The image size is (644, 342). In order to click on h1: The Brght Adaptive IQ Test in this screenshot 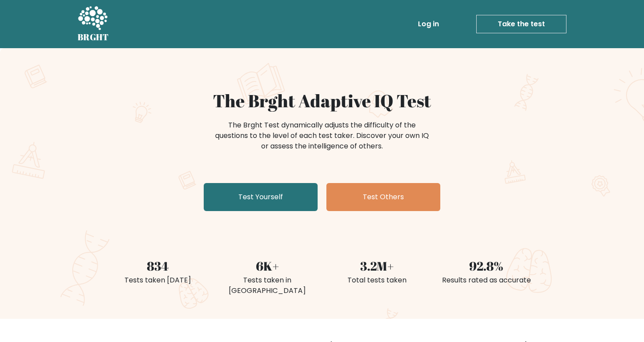, I will do `click(322, 101)`.